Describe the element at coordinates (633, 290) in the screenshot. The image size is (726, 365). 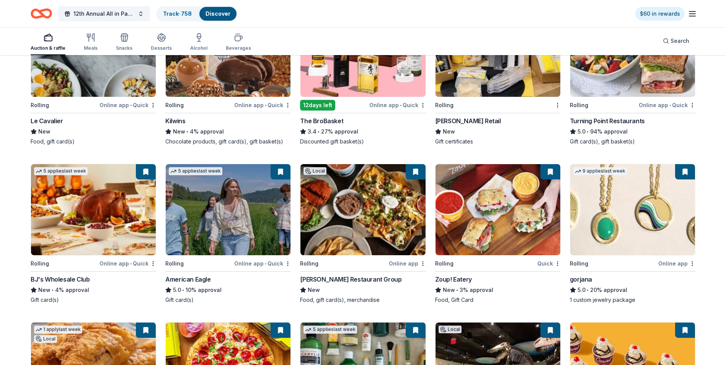
I see `div: 20% approval` at that location.